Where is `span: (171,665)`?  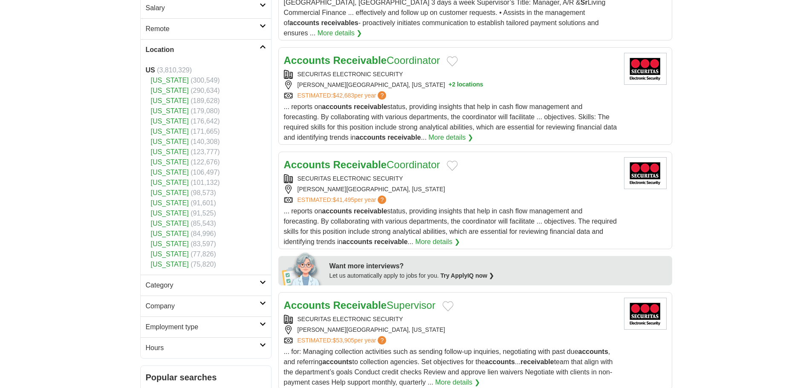 span: (171,665) is located at coordinates (205, 131).